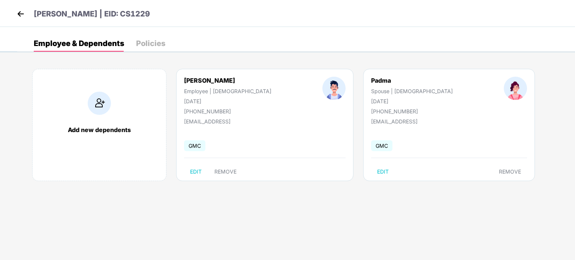 The image size is (575, 260). What do you see at coordinates (99, 130) in the screenshot?
I see `div: Add new dependents` at bounding box center [99, 130].